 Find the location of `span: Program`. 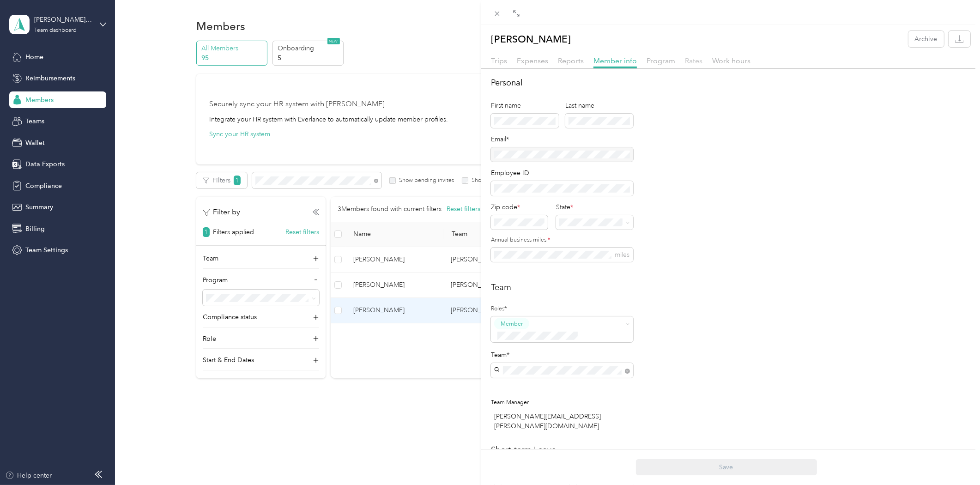

span: Program is located at coordinates (660, 60).